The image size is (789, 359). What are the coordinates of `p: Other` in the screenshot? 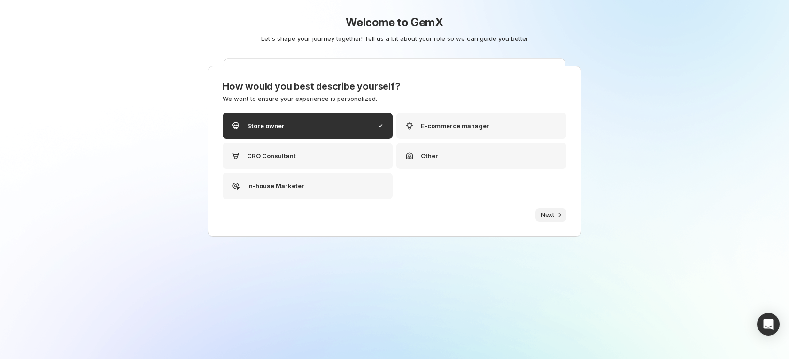 It's located at (429, 156).